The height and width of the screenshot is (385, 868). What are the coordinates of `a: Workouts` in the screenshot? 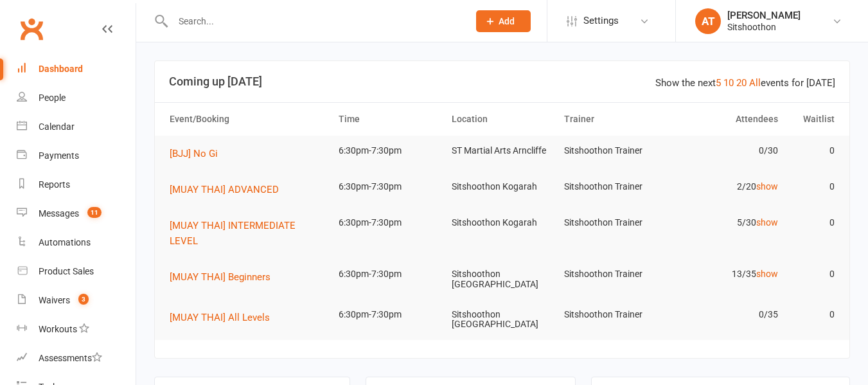 It's located at (76, 329).